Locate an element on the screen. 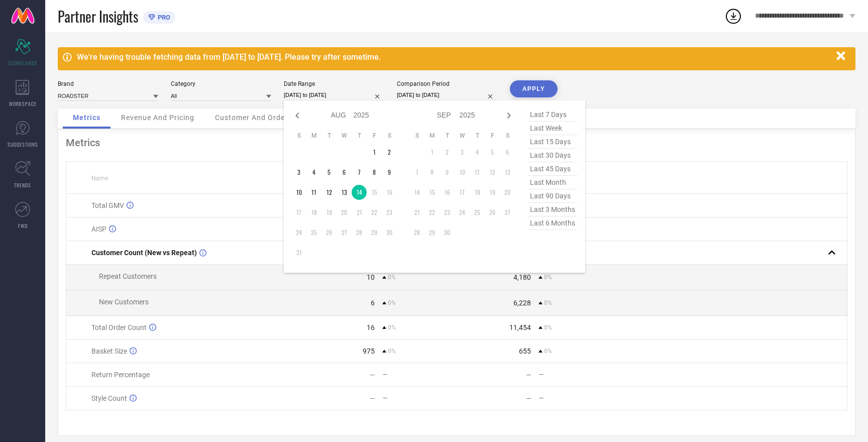 The height and width of the screenshot is (442, 868). div: 975 is located at coordinates (368, 351).